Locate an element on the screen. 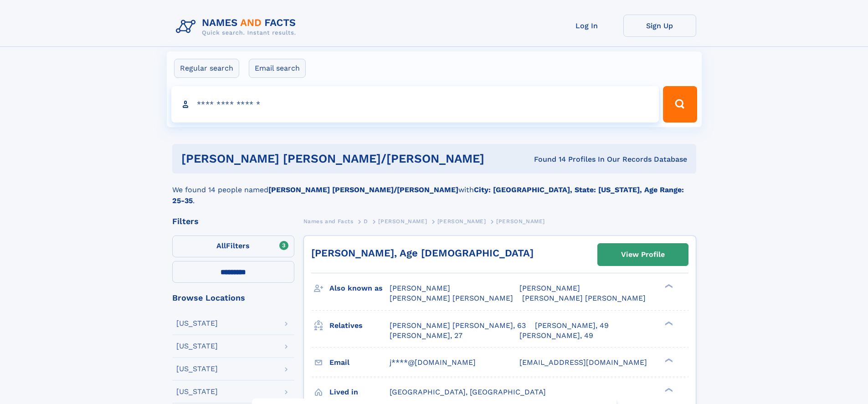  a: D is located at coordinates (366, 221).